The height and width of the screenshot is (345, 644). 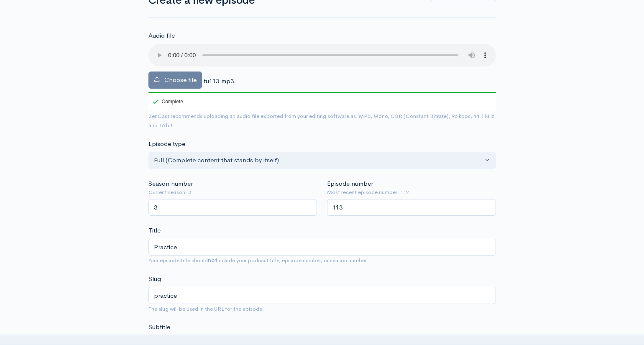 What do you see at coordinates (411, 192) in the screenshot?
I see `small: Most recent episode number: 112` at bounding box center [411, 192].